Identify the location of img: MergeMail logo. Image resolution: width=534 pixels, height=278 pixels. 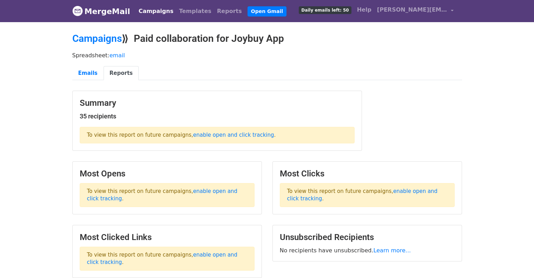
(78, 11).